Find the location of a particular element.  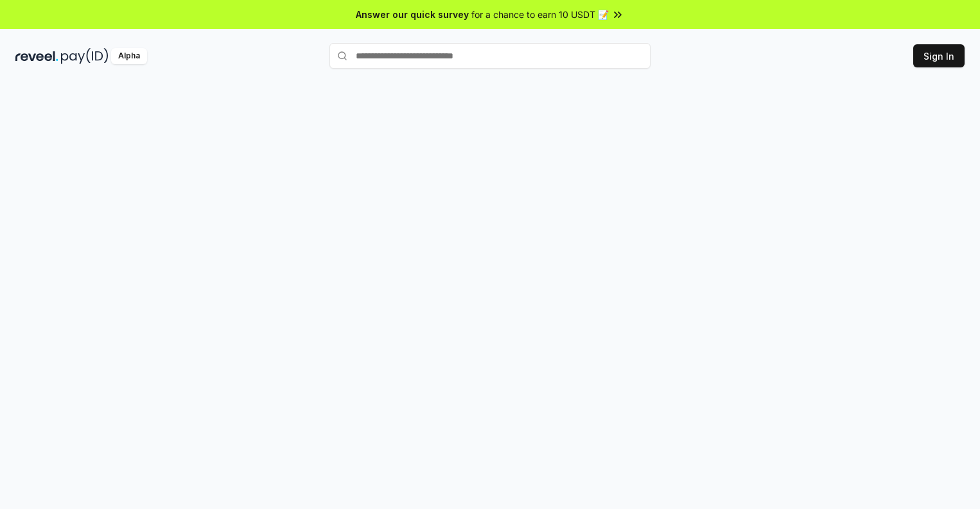

img: reveel_dark is located at coordinates (37, 56).